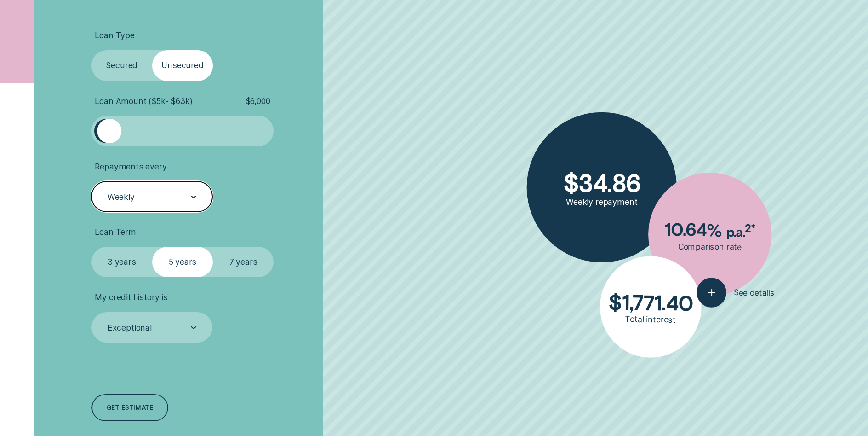  Describe the element at coordinates (122, 262) in the screenshot. I see `label: 3 years` at that location.